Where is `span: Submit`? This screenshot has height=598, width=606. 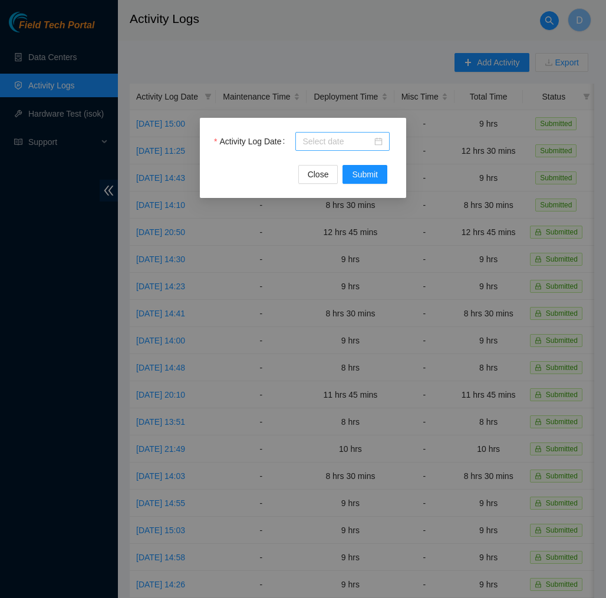 span: Submit is located at coordinates (365, 174).